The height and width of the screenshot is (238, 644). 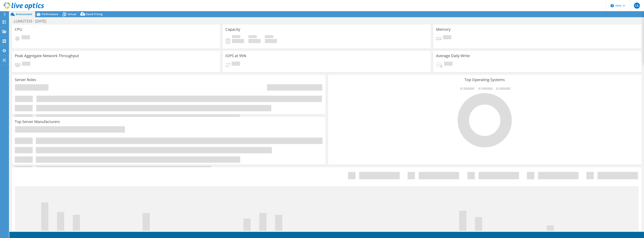 I want to click on h3: Average Daily Write, so click(x=453, y=56).